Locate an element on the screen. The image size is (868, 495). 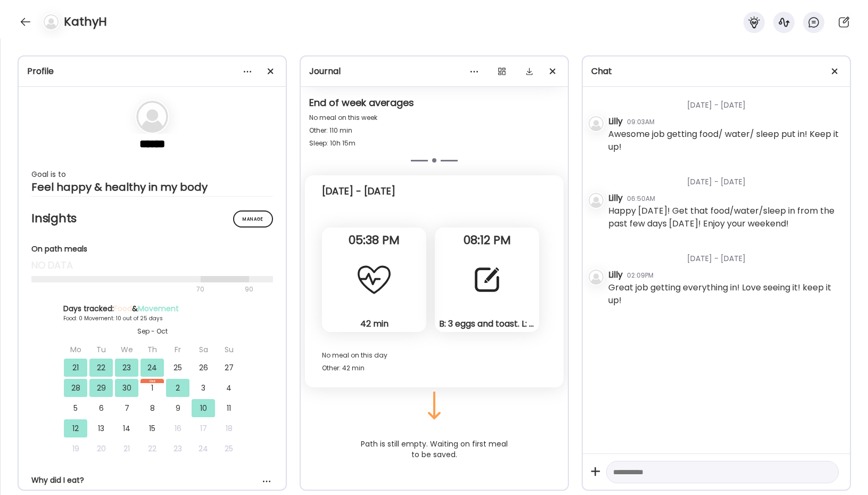
div: Journal is located at coordinates (434, 72).